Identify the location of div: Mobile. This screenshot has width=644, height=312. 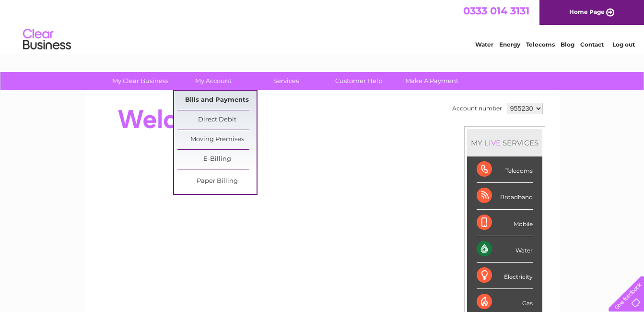
(504, 223).